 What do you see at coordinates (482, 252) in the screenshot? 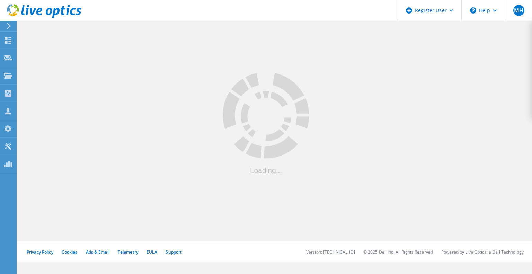
I see `li: Powered by Live Optics, a Dell Technology` at bounding box center [482, 252].